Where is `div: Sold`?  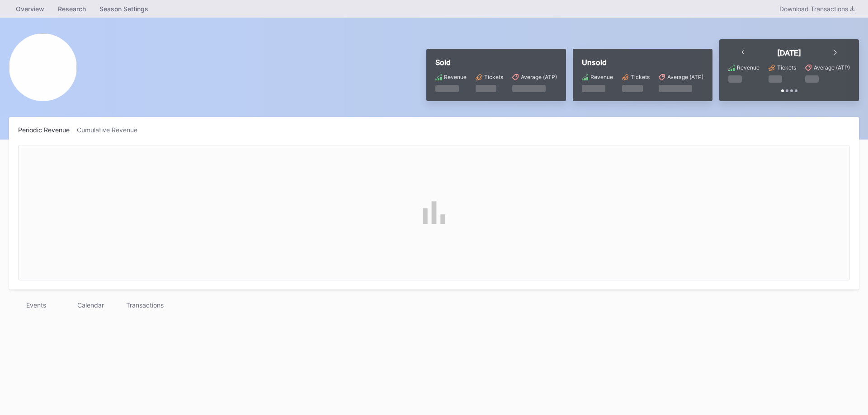
div: Sold is located at coordinates (496, 62).